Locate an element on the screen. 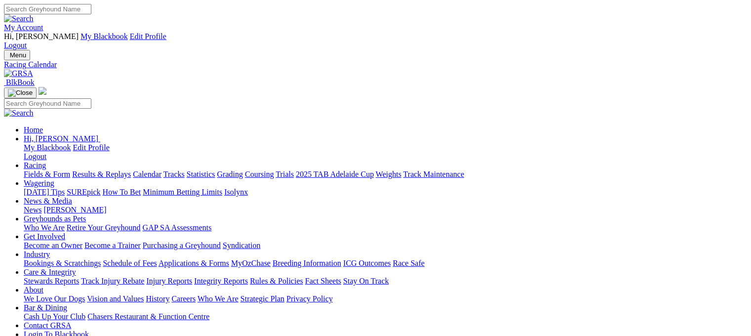 The height and width of the screenshot is (336, 751). a: News is located at coordinates (33, 209).